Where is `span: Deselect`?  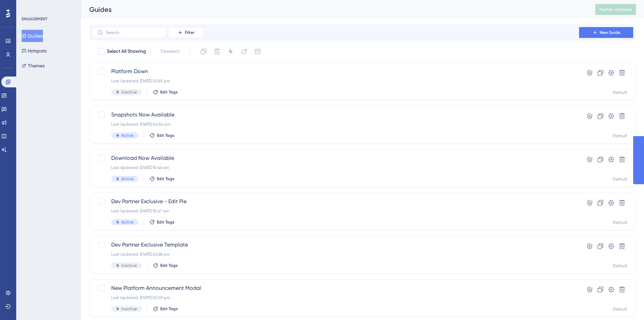 span: Deselect is located at coordinates (170, 51).